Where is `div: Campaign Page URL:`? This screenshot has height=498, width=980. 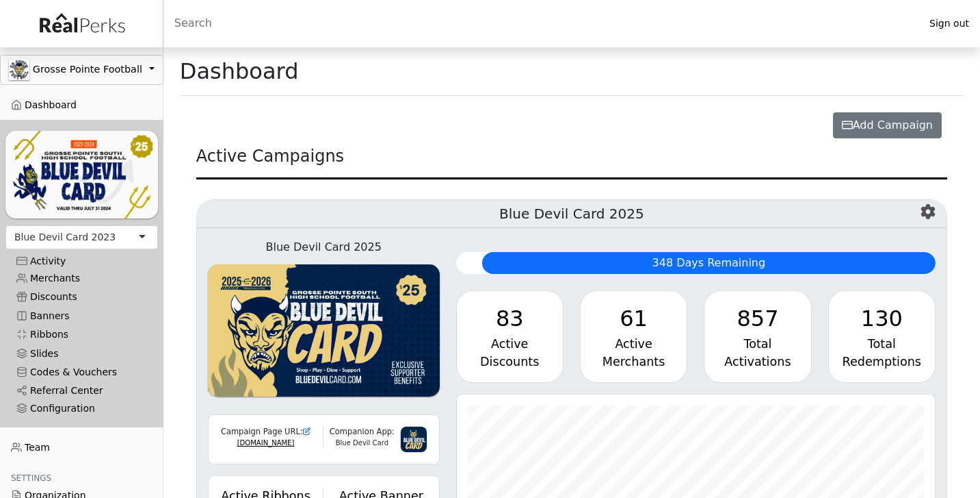 div: Campaign Page URL: is located at coordinates (265, 431).